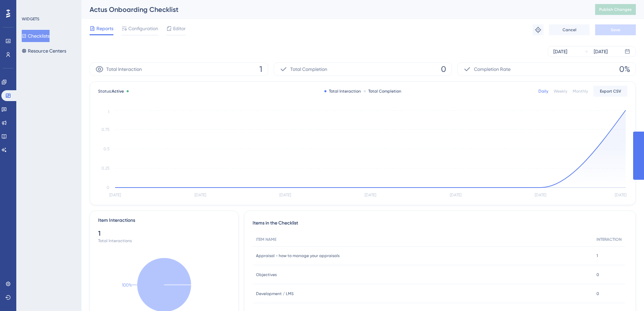 This screenshot has height=311, width=644. I want to click on button: Resource Centers, so click(44, 51).